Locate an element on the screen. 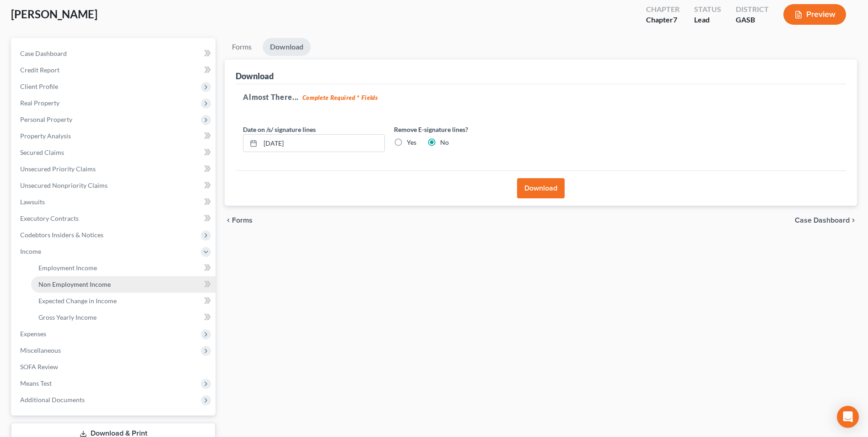  button: Download is located at coordinates (541, 188).